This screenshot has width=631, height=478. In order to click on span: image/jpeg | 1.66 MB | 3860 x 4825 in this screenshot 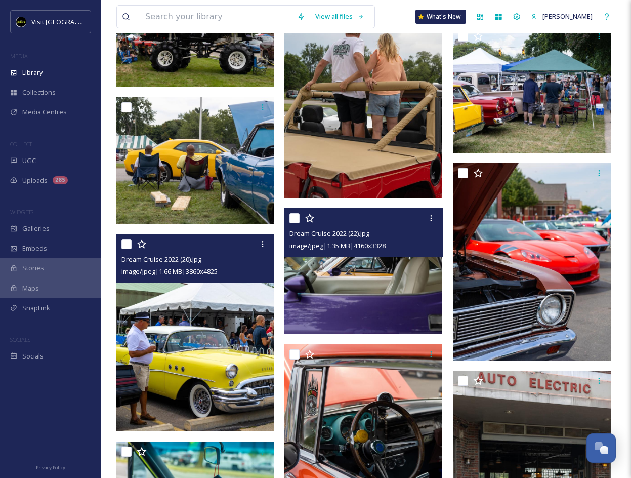, I will do `click(170, 271)`.